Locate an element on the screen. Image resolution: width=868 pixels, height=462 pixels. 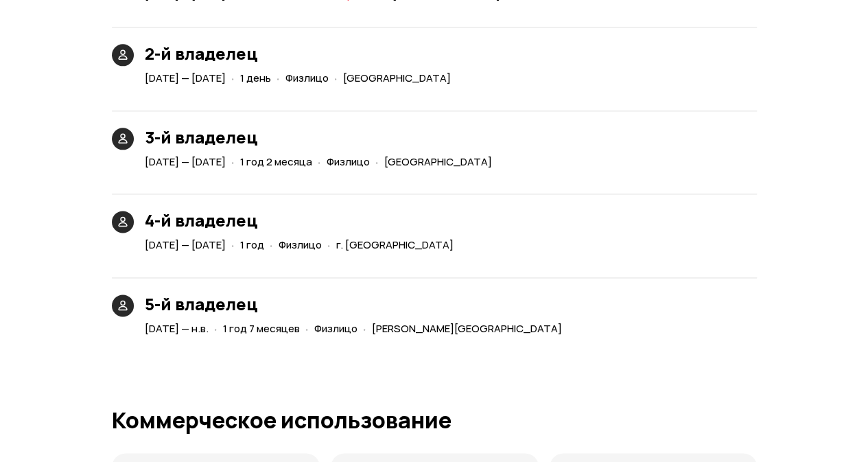
span: 1 день is located at coordinates (255, 78).